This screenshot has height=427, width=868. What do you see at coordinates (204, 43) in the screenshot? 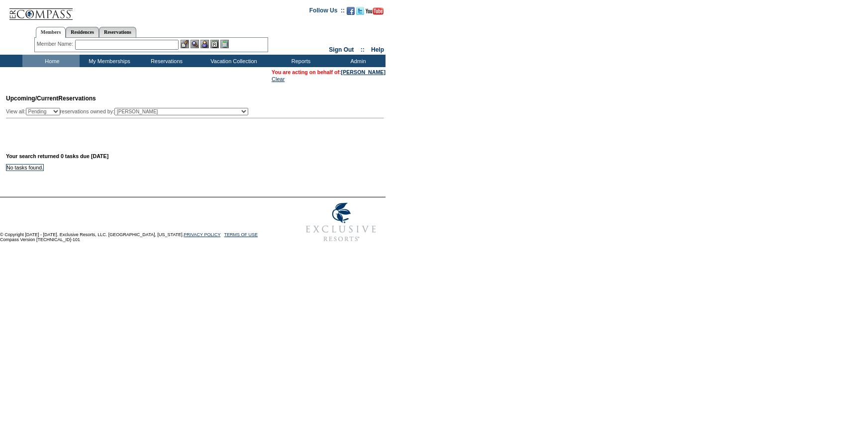
I see `img: Impersonate` at bounding box center [204, 43].